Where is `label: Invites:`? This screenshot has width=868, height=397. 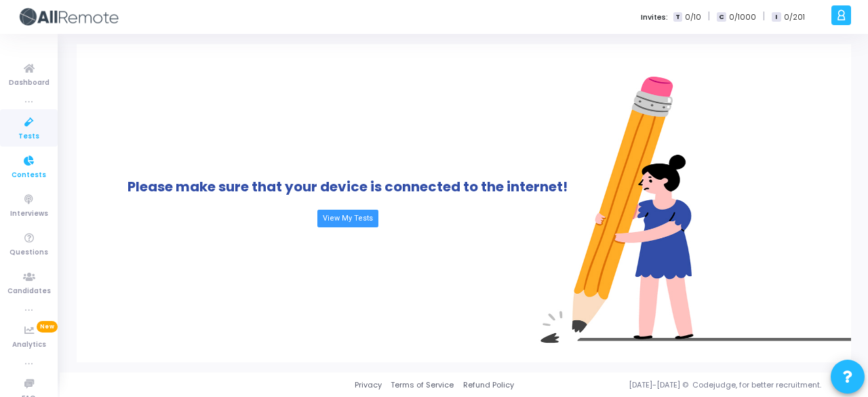
label: Invites: is located at coordinates (654, 17).